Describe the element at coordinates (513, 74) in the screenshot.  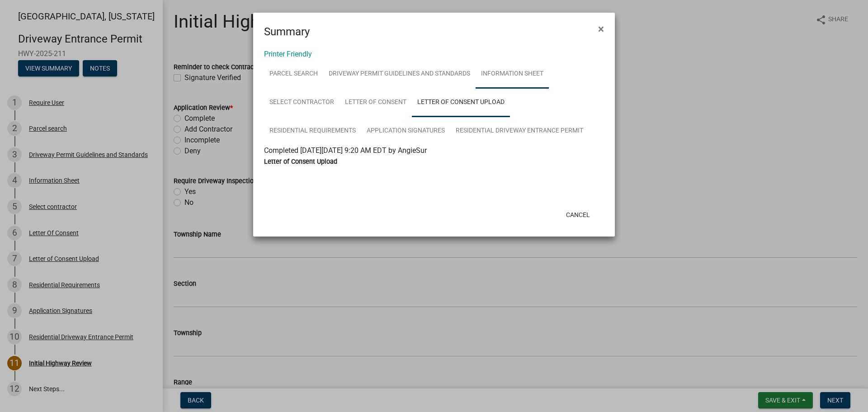
I see `a: Information Sheet` at that location.